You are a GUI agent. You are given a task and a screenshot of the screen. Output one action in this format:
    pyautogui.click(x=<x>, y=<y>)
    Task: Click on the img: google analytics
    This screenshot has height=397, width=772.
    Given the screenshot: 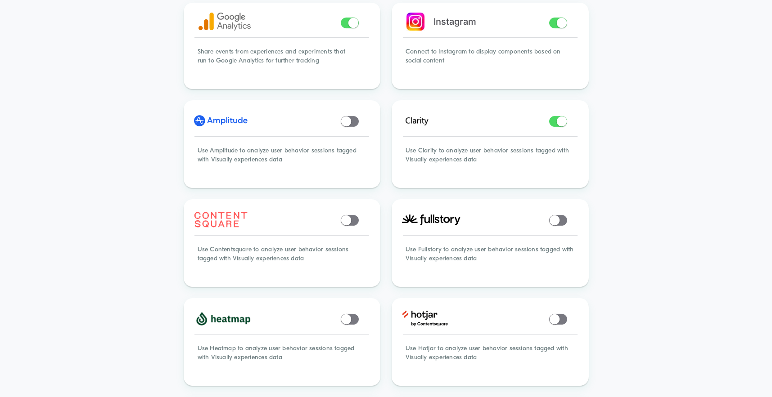 What is the action you would take?
    pyautogui.click(x=224, y=22)
    